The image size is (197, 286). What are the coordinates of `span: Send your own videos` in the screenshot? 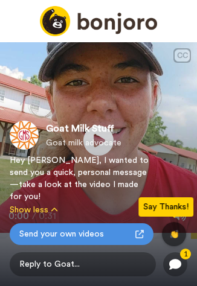 It's located at (62, 234).